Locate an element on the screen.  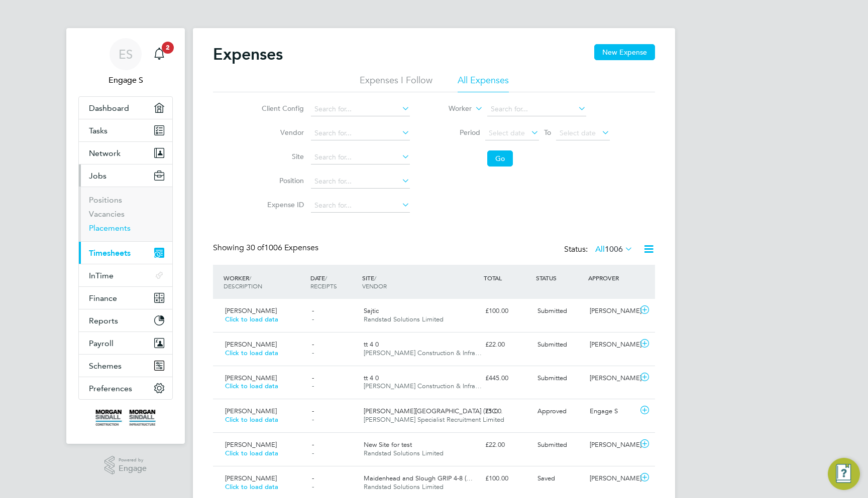
button: Preferences is located at coordinates (126, 388).